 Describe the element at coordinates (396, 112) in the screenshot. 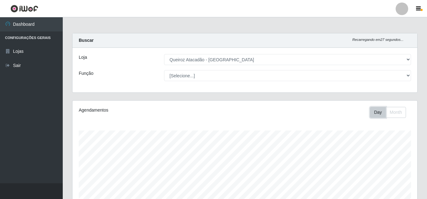

I see `button: Month` at that location.